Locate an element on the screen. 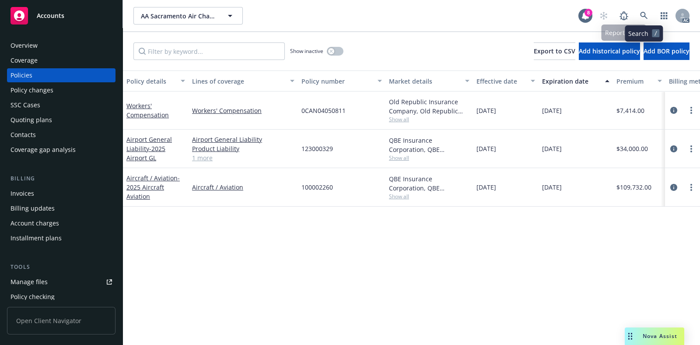 The width and height of the screenshot is (700, 345). span: Accounts is located at coordinates (50, 16).